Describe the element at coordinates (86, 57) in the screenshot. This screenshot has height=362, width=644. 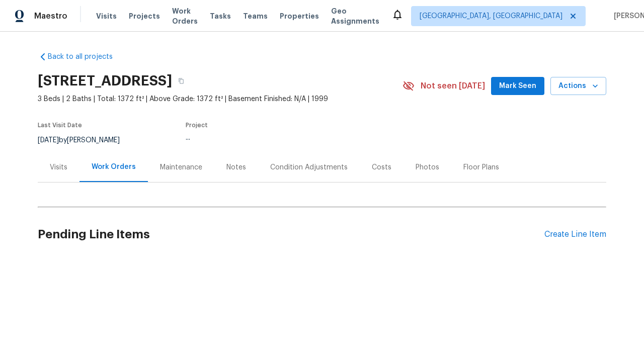
I see `a: Back to all projects` at that location.